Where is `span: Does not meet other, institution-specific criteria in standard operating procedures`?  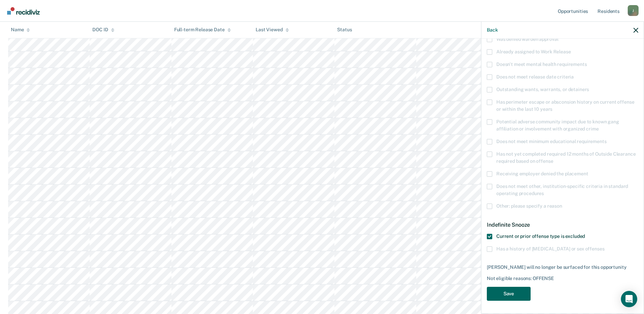
span: Does not meet other, institution-specific criteria in standard operating procedures is located at coordinates (562, 189).